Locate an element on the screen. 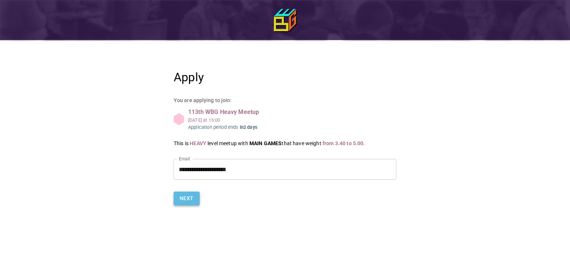 Image resolution: width=570 pixels, height=261 pixels. h6: You are applying to join: is located at coordinates (221, 101).